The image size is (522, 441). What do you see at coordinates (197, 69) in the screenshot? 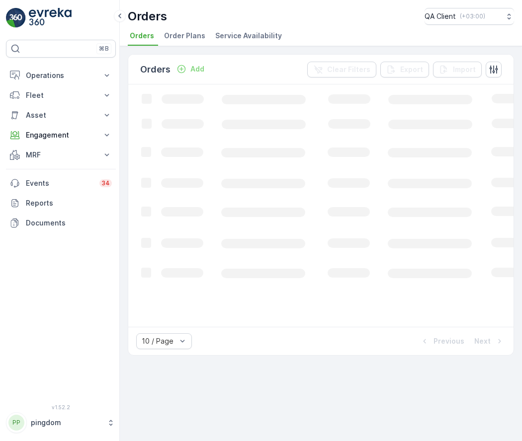
I see `p: Add` at bounding box center [197, 69].